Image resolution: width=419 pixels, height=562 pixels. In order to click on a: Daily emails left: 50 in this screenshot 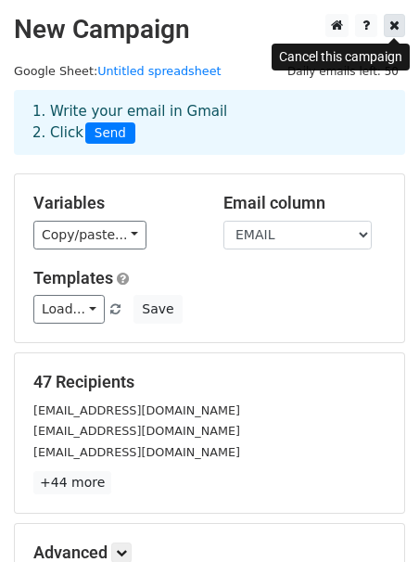, I will do `click(343, 70)`.